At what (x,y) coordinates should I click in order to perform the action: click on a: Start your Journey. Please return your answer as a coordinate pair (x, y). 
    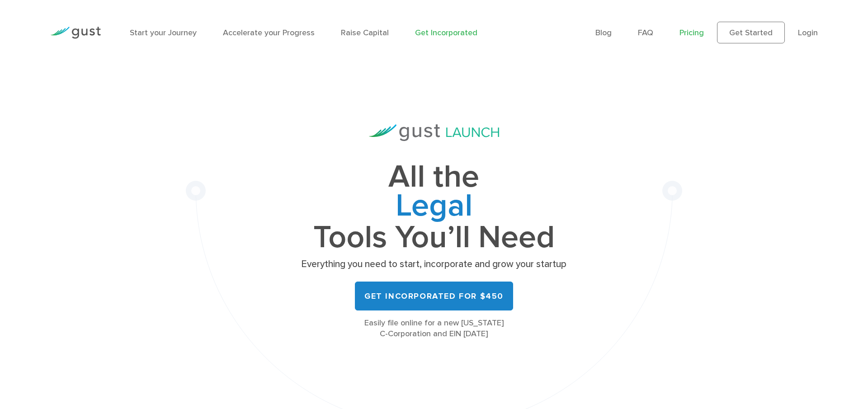
    Looking at the image, I should click on (163, 33).